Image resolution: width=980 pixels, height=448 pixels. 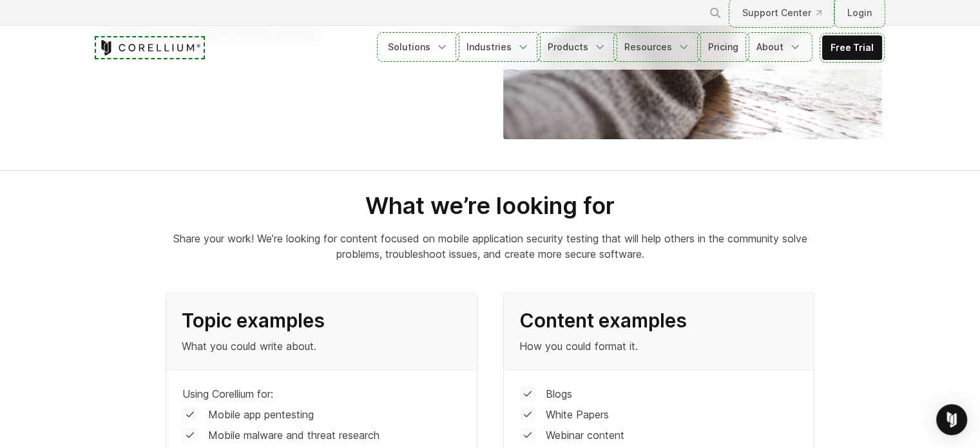 What do you see at coordinates (781, 13) in the screenshot?
I see `a: Support Center` at bounding box center [781, 13].